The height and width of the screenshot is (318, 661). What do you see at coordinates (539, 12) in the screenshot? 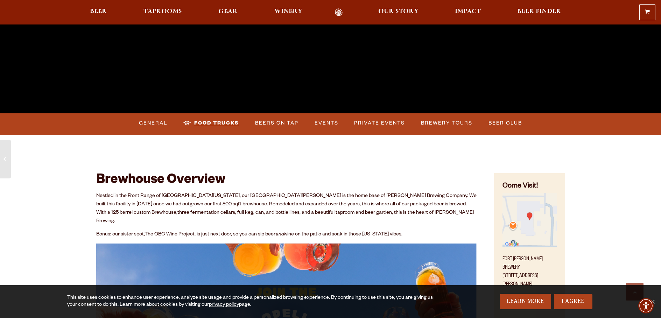
I see `a: Beer Finder` at bounding box center [539, 12].